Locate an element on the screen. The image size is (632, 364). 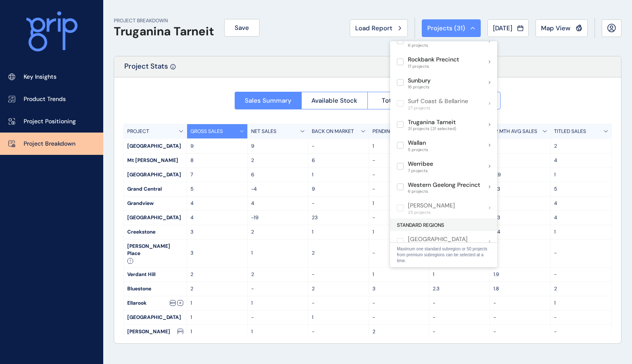
button: Save is located at coordinates (242, 28).